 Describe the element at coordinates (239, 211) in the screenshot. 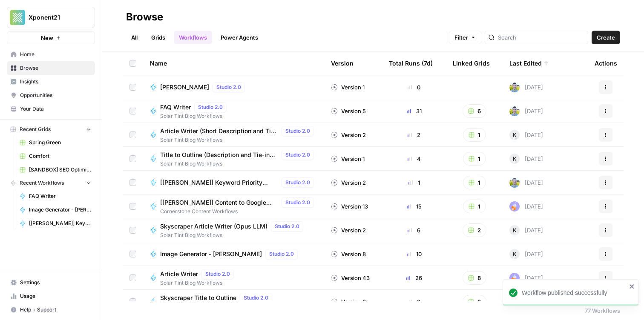

I see `span: Cornerstone Content Workflows` at that location.